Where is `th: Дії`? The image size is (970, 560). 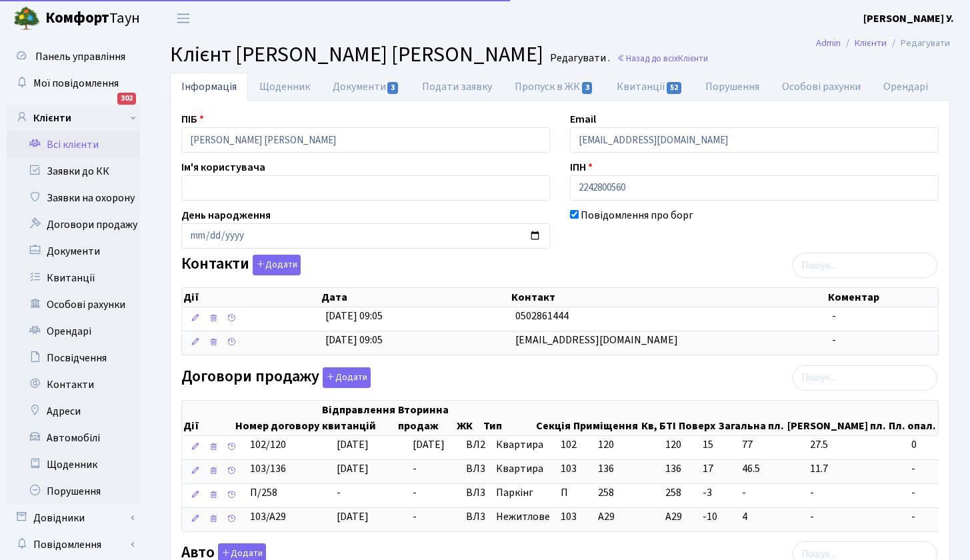
th: Дії is located at coordinates (208, 418).